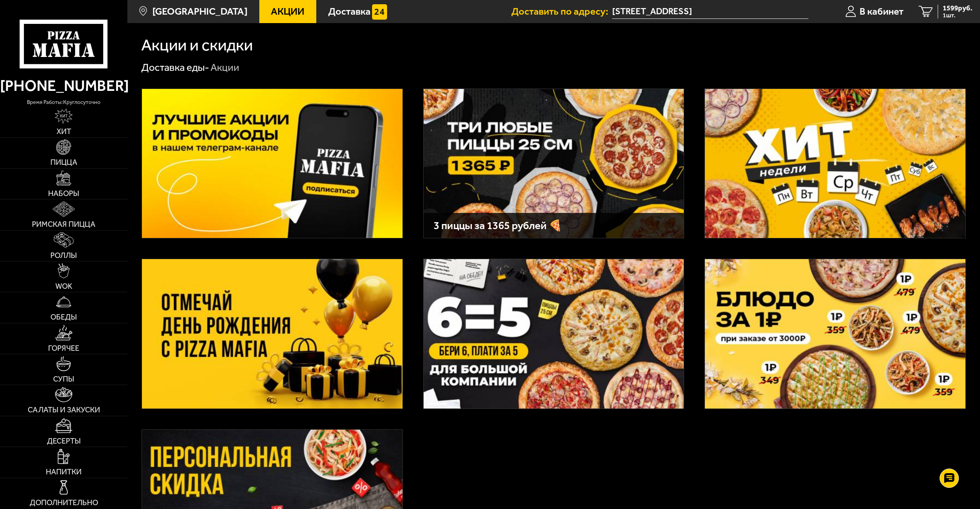  What do you see at coordinates (710, 11) in the screenshot?
I see `input: Ваш адрес доставки` at bounding box center [710, 11].